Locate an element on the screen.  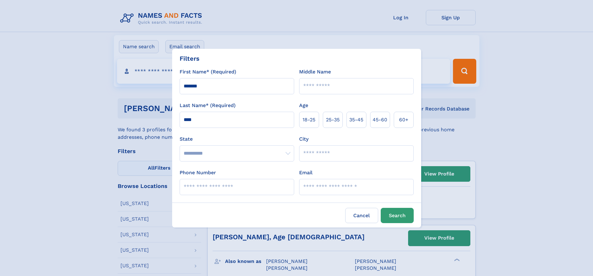
span: 18‑25 is located at coordinates (309, 120).